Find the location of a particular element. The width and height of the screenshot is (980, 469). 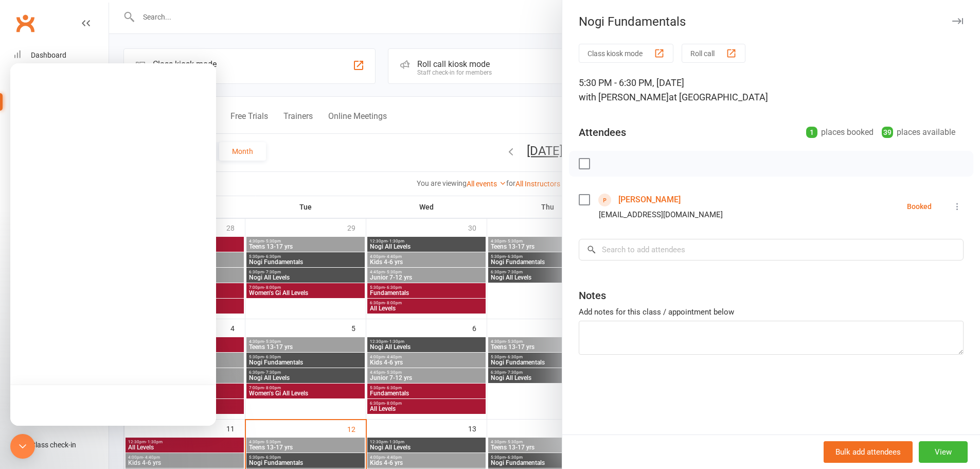

div: places available is located at coordinates (918, 133).